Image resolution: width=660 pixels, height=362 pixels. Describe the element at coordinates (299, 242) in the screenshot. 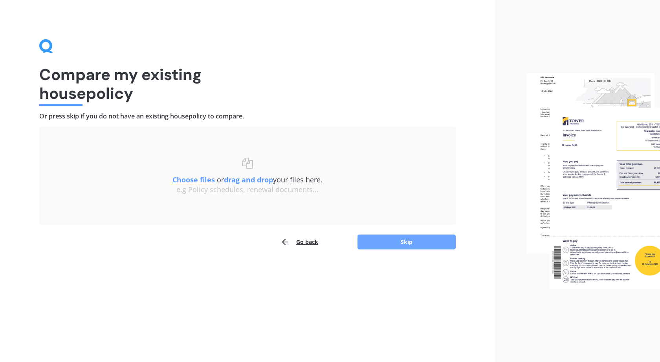

I see `button: Go back` at that location.